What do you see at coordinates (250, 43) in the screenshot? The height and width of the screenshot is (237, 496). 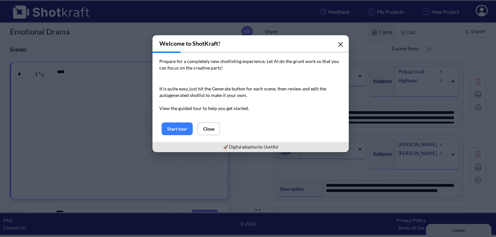 I see `h3: Welcome to ShotKraft!` at bounding box center [250, 43].